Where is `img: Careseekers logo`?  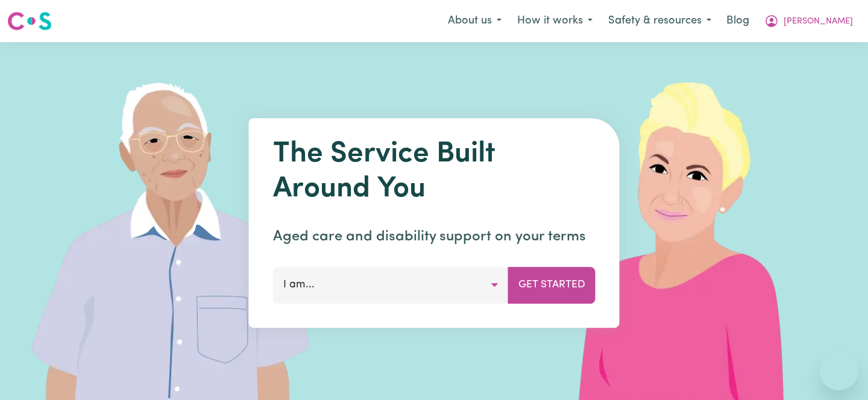
img: Careseekers logo is located at coordinates (30, 21).